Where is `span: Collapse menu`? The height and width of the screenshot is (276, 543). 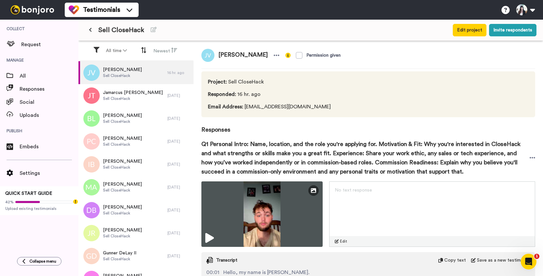 span: Collapse menu is located at coordinates (43, 261).